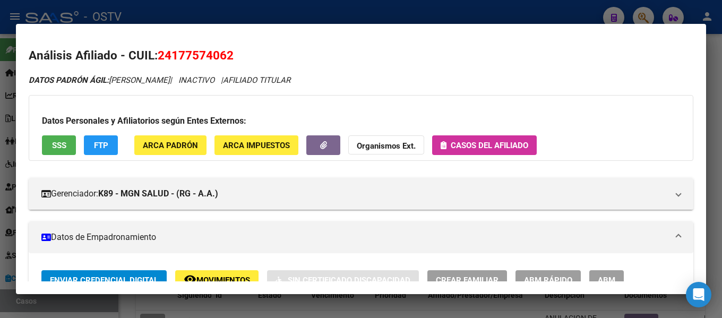  What do you see at coordinates (361, 56) in the screenshot?
I see `h2: Análisis Afiliado - CUIL:` at bounding box center [361, 56].